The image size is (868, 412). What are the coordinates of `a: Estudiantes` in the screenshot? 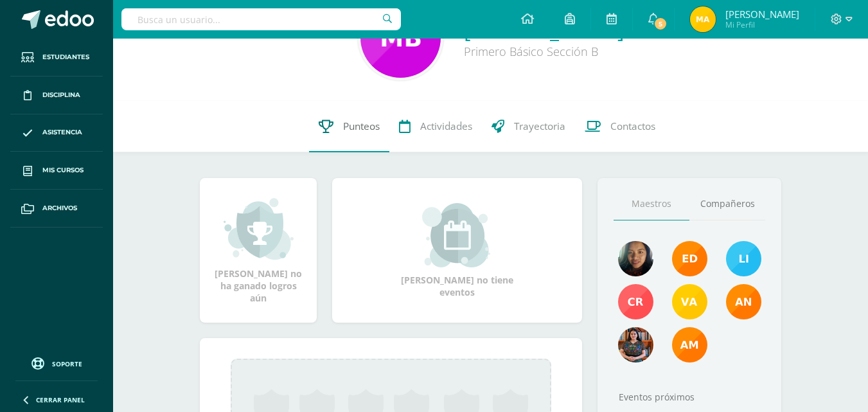 It's located at (56, 57).